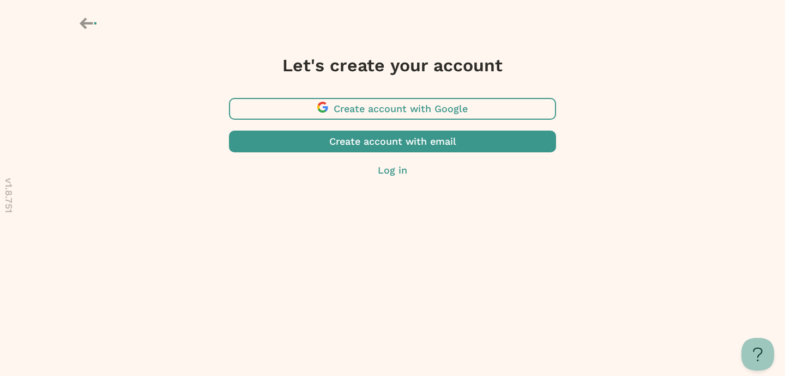 The height and width of the screenshot is (376, 785). What do you see at coordinates (392, 109) in the screenshot?
I see `button: Create account with Google` at bounding box center [392, 109].